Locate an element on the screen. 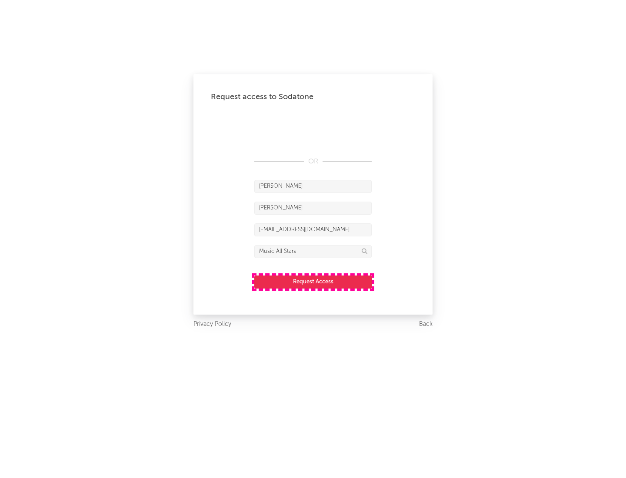  button: Request Access is located at coordinates (313, 282).